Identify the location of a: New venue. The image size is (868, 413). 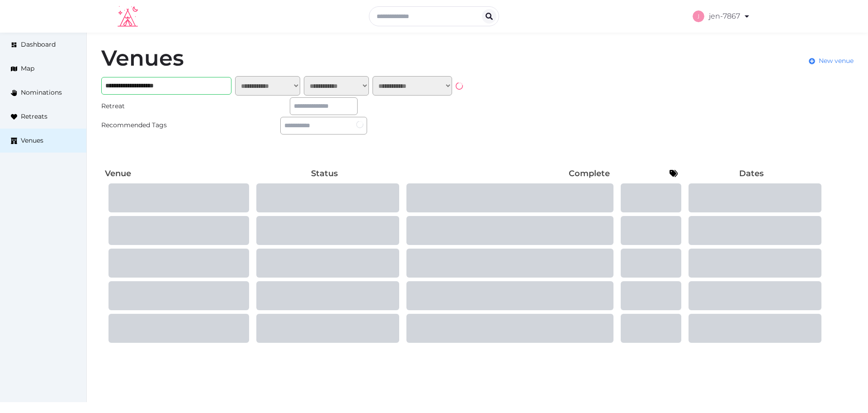
(831, 60).